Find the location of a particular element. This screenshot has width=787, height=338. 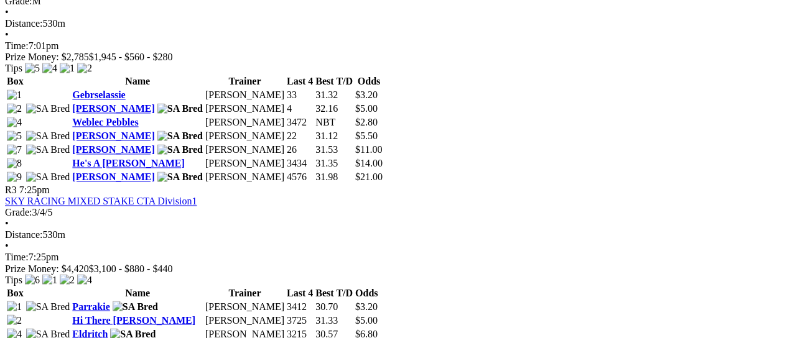

div: Prize Money: $2,785 is located at coordinates (393, 57).